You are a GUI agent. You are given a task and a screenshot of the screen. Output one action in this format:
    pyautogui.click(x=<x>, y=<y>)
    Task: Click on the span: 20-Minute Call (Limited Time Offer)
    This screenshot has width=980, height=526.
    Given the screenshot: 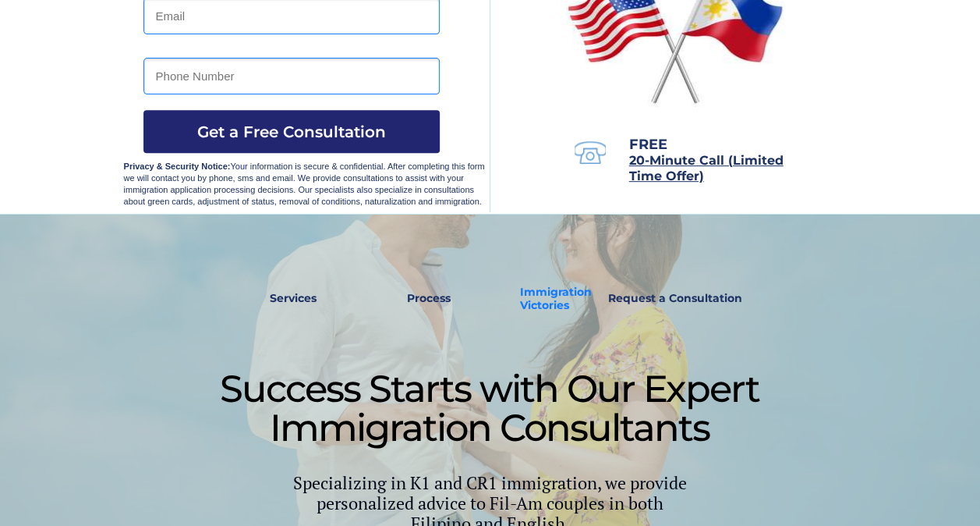 What is the action you would take?
    pyautogui.click(x=706, y=168)
    